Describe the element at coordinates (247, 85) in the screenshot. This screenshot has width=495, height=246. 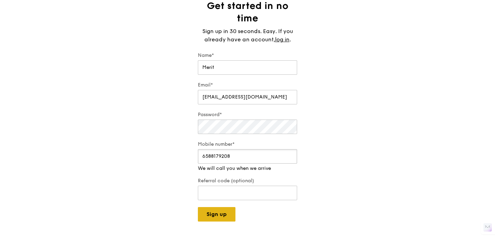
I see `label: Email*` at that location.